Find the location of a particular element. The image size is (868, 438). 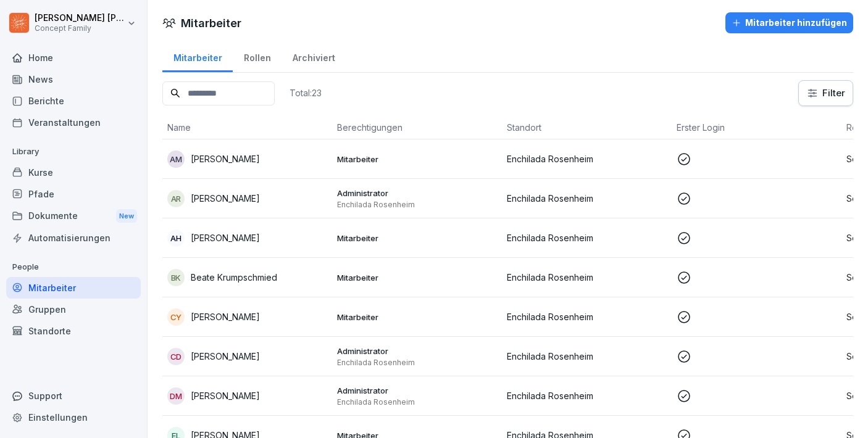

div: Dokumente is located at coordinates (74, 216).